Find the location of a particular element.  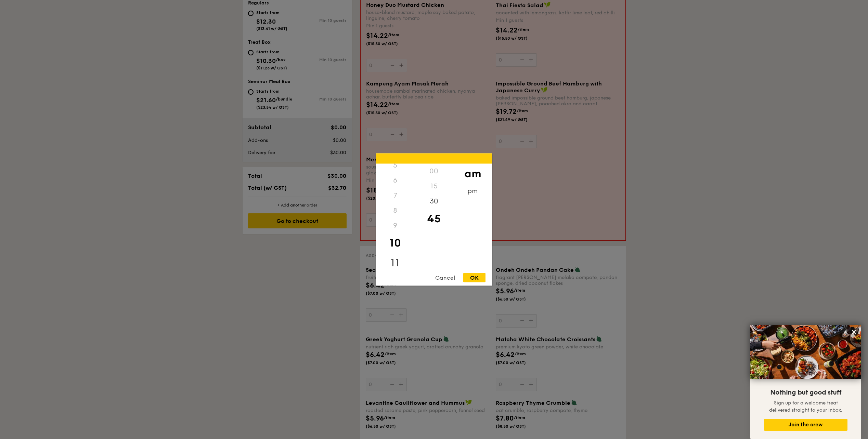

button: Close is located at coordinates (854, 332).